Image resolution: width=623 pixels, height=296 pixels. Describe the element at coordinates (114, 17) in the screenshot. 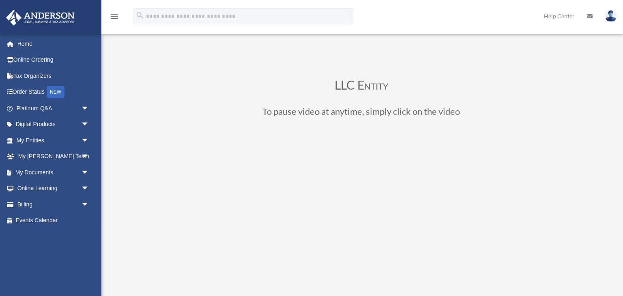

I see `a: menu` at that location.